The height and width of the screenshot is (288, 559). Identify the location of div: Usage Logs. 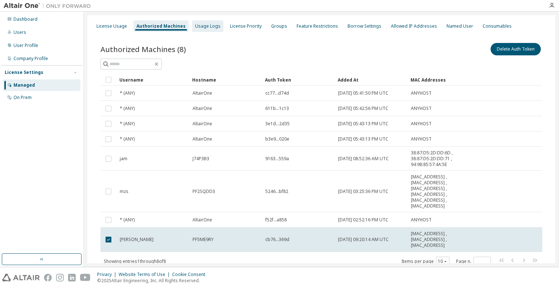
(208, 26).